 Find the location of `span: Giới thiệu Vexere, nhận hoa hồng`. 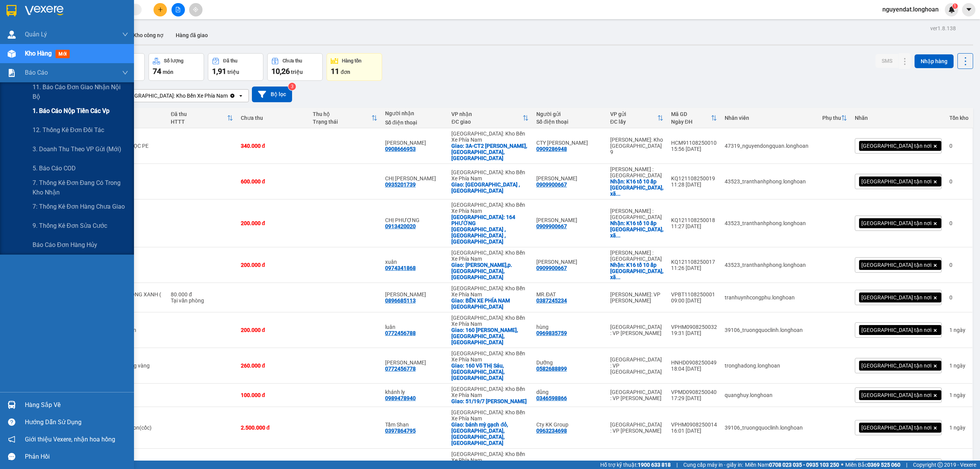

span: Giới thiệu Vexere, nhận hoa hồng is located at coordinates (70, 439).